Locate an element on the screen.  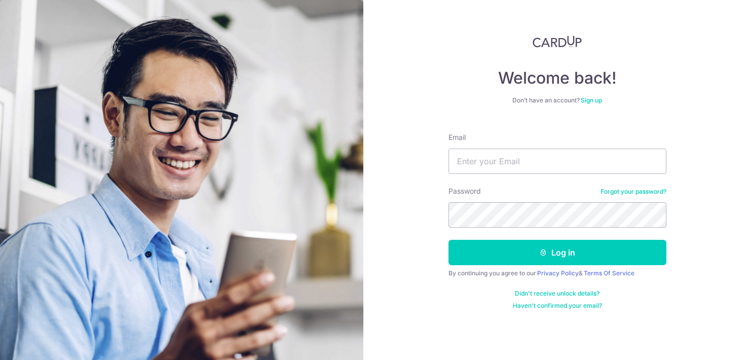
a: Didn't receive unlock details? is located at coordinates (557, 293).